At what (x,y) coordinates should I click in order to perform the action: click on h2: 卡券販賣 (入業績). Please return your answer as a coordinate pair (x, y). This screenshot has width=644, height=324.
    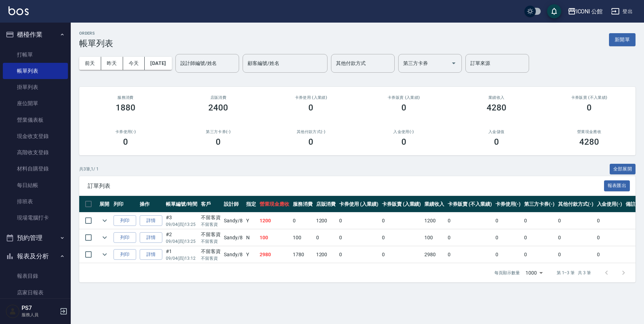
    Looking at the image, I should click on (404, 98).